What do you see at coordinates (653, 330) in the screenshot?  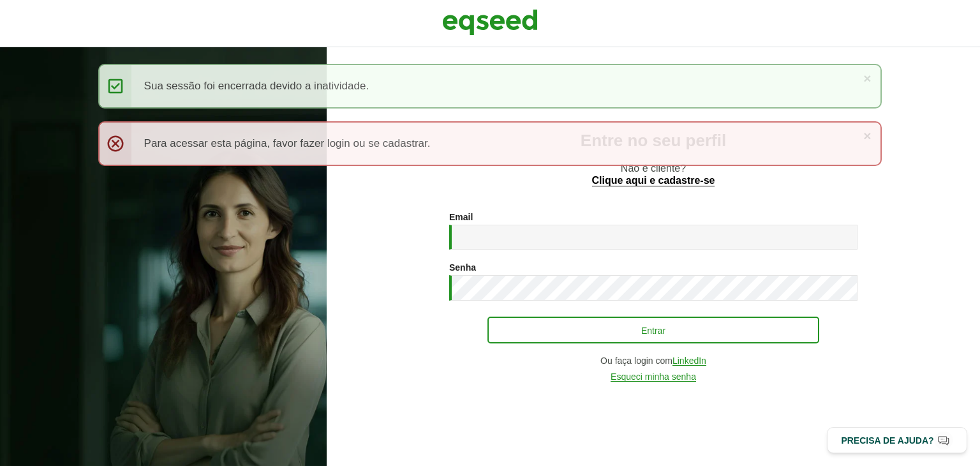 I see `button: Entrar` at bounding box center [653, 330].